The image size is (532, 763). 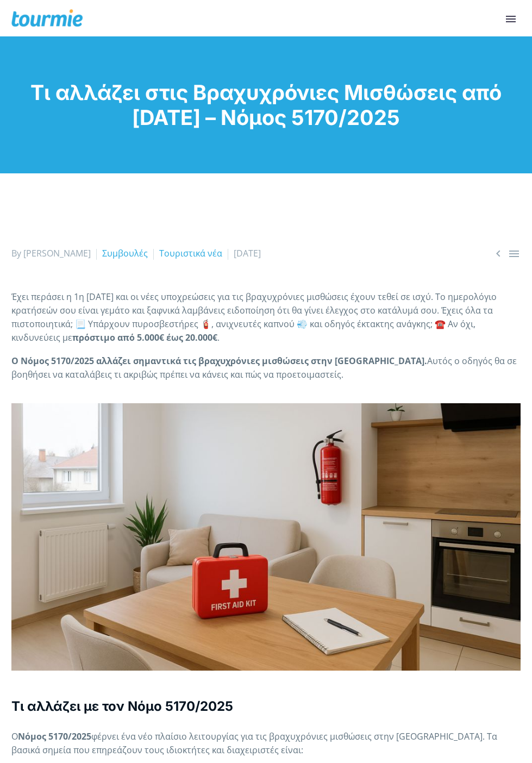 What do you see at coordinates (265, 368) in the screenshot?
I see `p: Αυτός ο οδηγός θα σε βοηθήσει να καταλάβεις τι ακριβώς πρέπει να κάνεις και πώς να προετοιμαστείς.` at bounding box center [265, 368].